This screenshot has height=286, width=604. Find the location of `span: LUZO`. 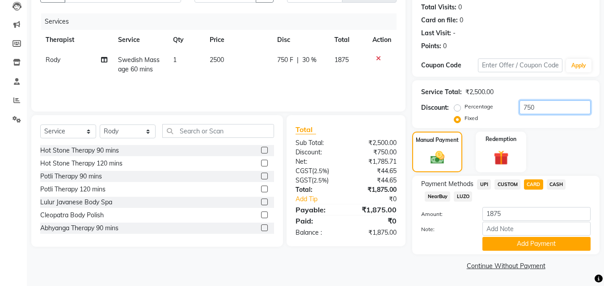

span: LUZO is located at coordinates (463, 197).